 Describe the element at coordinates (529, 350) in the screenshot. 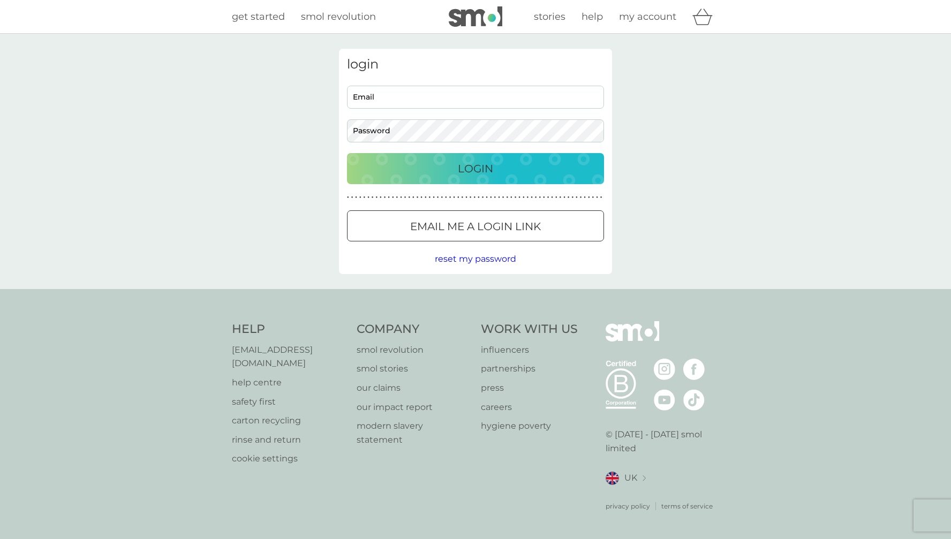

I see `a: influencers` at that location.